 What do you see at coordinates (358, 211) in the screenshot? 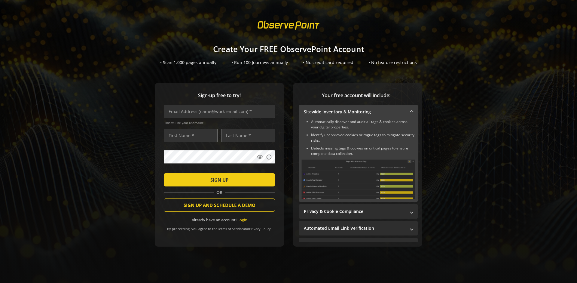
I see `mat-expansion-panel-header: Privacy & Cookie Compliance` at bounding box center [358, 211].